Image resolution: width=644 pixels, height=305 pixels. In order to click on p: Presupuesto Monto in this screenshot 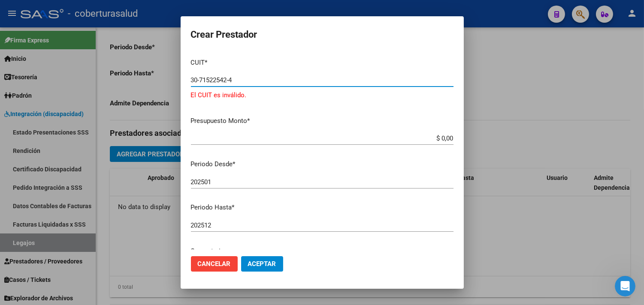, I will do `click(322, 121)`.